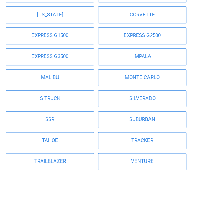 This screenshot has width=208, height=198. I want to click on a: EXPRESS G3500, so click(50, 57).